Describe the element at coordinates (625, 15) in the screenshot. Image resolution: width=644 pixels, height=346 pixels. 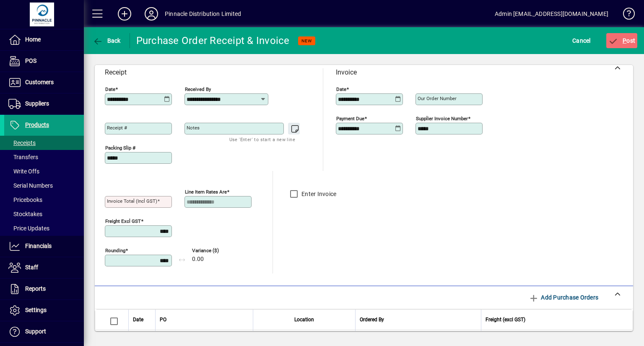
I see `a: Knowledge Base` at that location.